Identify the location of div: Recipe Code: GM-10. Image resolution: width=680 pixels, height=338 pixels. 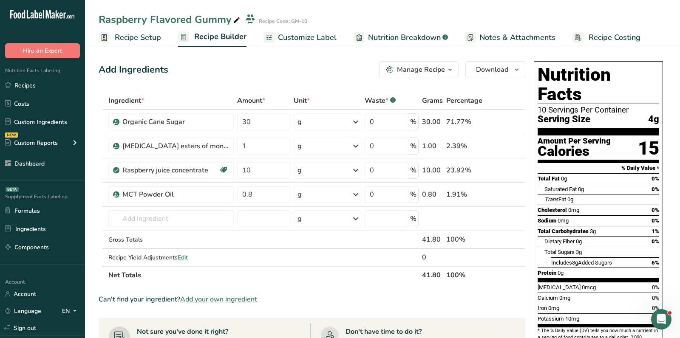
(283, 21).